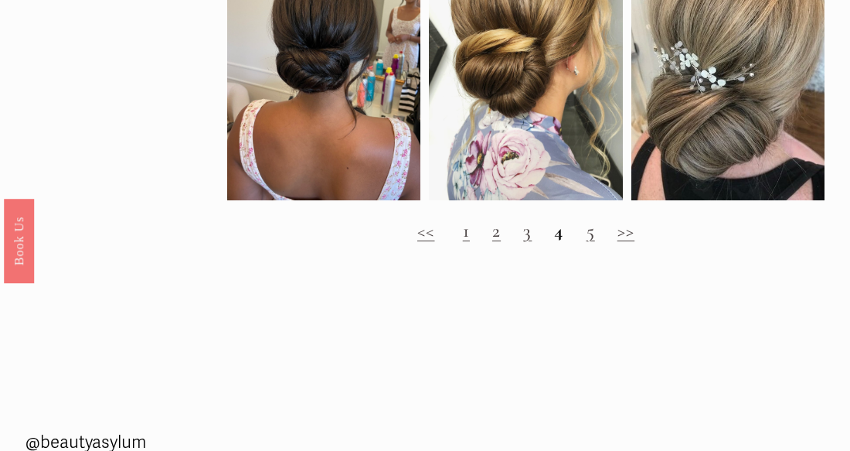 This screenshot has width=850, height=451. I want to click on strong: 4, so click(559, 230).